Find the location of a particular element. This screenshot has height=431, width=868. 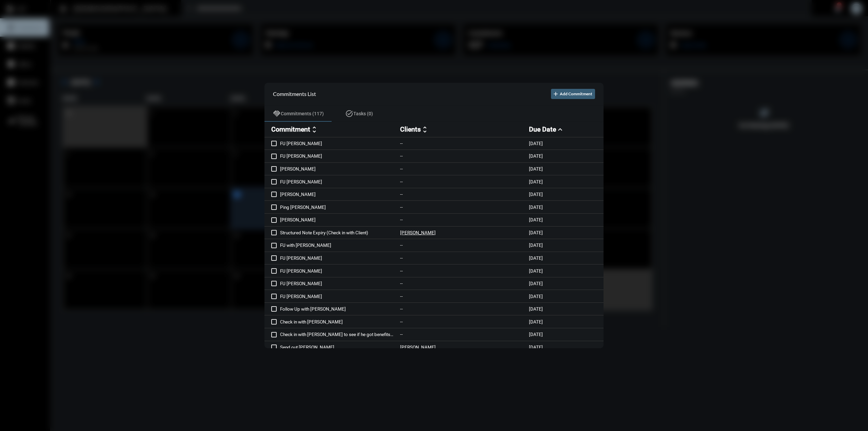

p: Structured Note Expiry (Check in with Client) is located at coordinates (340, 233).